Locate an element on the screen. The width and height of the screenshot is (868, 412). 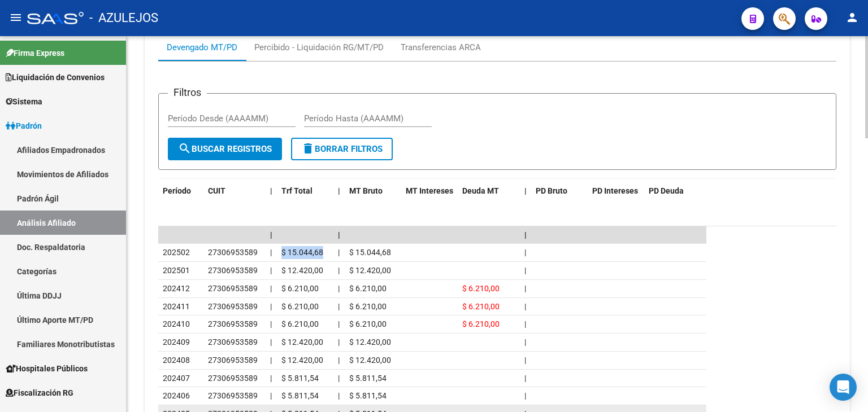
span: - AZULEJOS is located at coordinates (124, 18).